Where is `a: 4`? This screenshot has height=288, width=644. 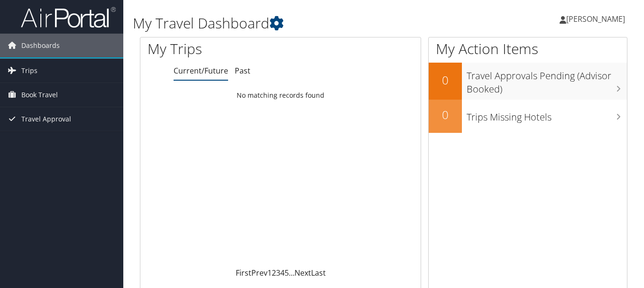 a: 4 is located at coordinates (283, 273).